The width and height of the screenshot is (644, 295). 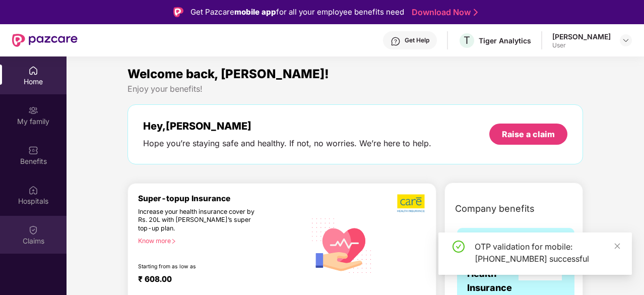 I want to click on img: Stroke, so click(x=476, y=12).